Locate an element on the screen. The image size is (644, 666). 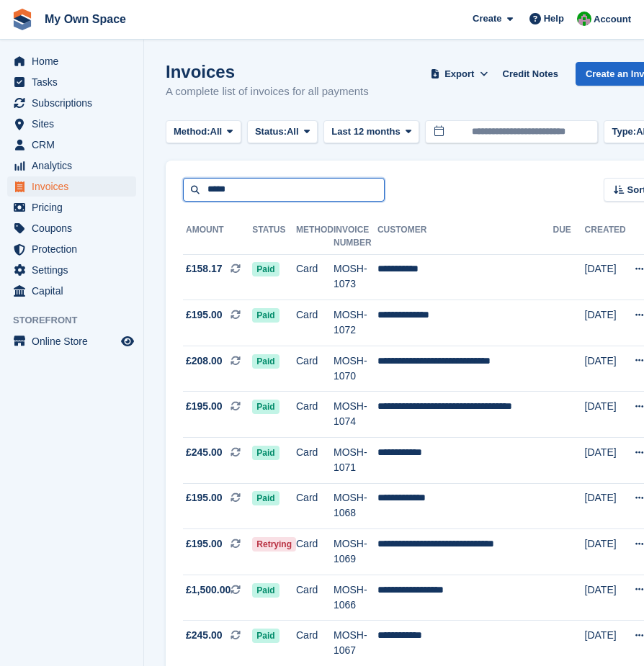
span: £158.17 is located at coordinates (204, 269).